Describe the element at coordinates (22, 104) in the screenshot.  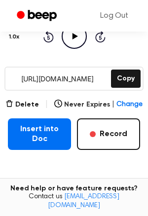
I see `button: Delete` at that location.